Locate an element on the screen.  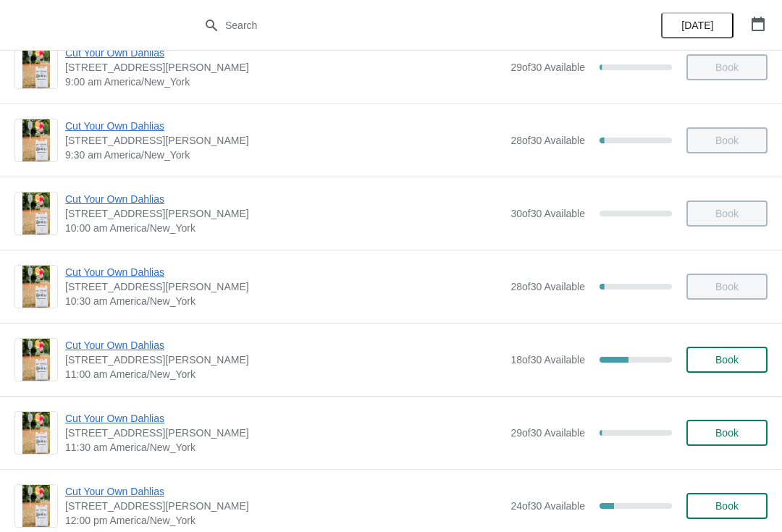
input: Search is located at coordinates (405, 26).